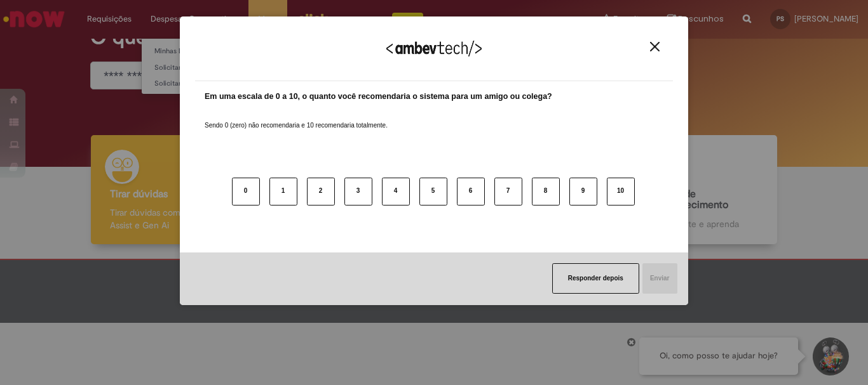 This screenshot has height=385, width=868. What do you see at coordinates (434, 48) in the screenshot?
I see `img: Logo Ambevtech` at bounding box center [434, 48].